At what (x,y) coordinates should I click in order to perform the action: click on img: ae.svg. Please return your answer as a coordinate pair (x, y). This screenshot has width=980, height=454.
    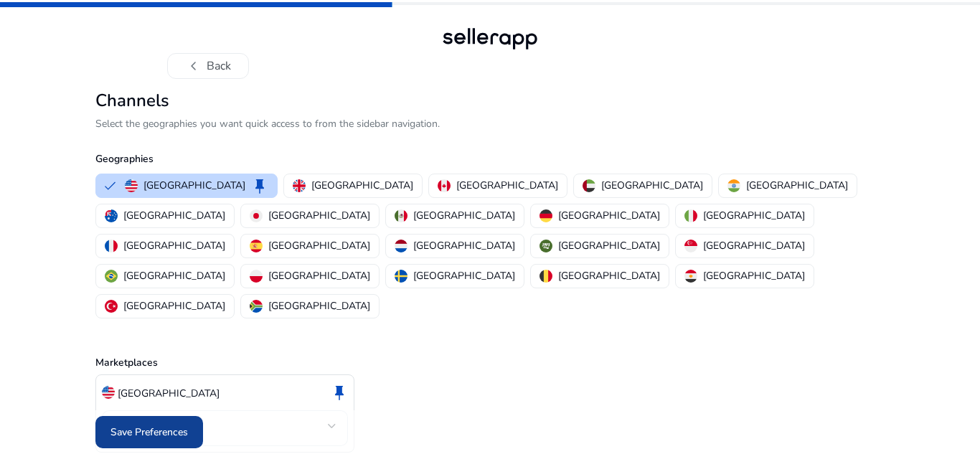
    Looking at the image, I should click on (589, 186).